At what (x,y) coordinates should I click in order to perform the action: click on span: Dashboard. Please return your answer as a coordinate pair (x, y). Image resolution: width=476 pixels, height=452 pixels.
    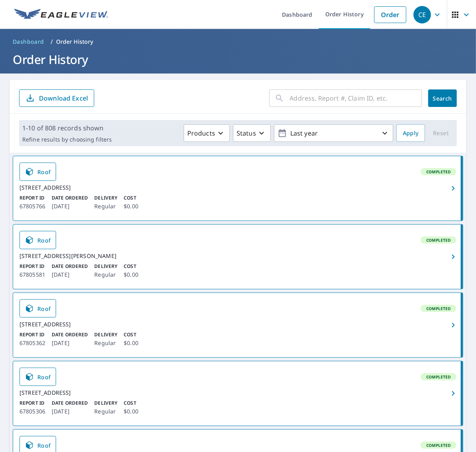
    Looking at the image, I should click on (28, 41).